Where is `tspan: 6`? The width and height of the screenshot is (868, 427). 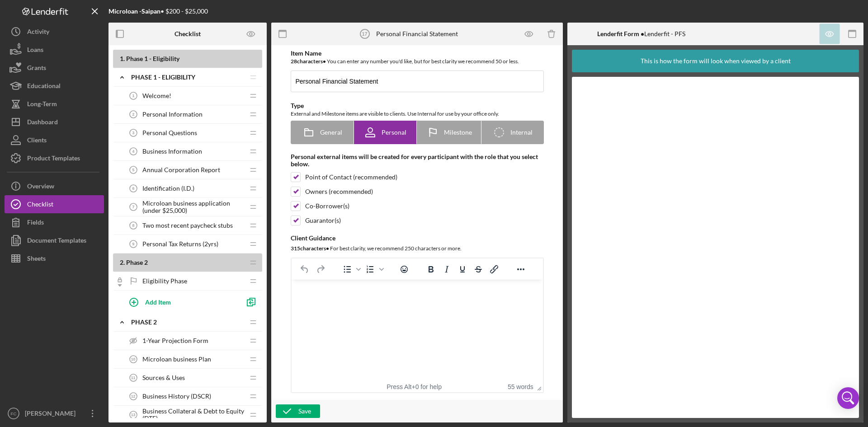 tspan: 6 is located at coordinates (133, 189).